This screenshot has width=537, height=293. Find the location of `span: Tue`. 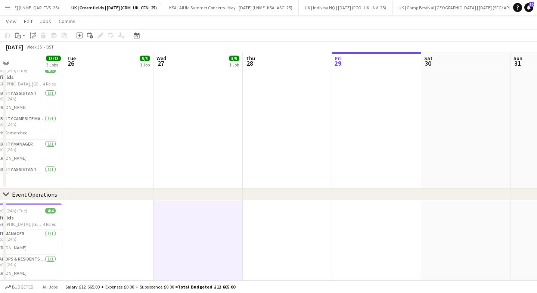

span: Tue is located at coordinates (71, 58).